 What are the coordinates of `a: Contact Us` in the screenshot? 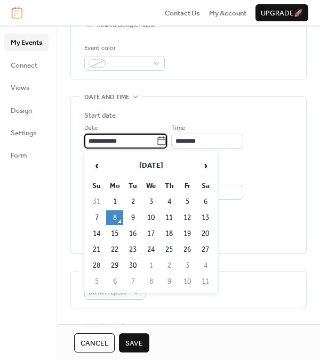 It's located at (182, 13).